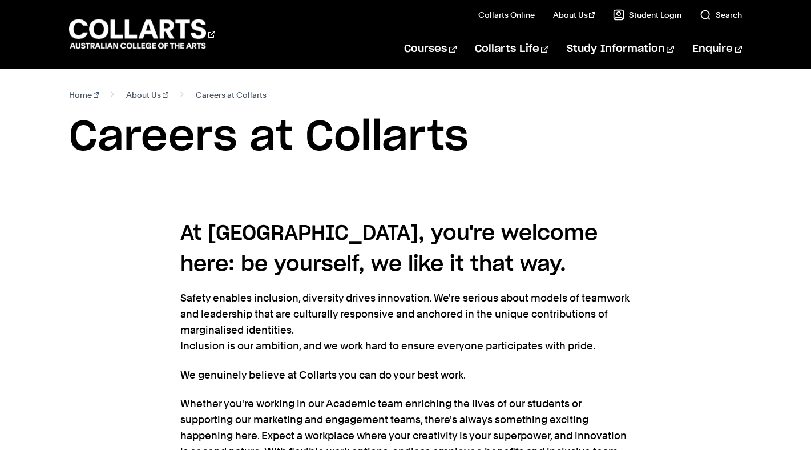 The height and width of the screenshot is (450, 811). What do you see at coordinates (406, 322) in the screenshot?
I see `p: Safety enables inclusion, diversity drives innovation. We're serious about models of teamwork and...` at bounding box center [406, 322].